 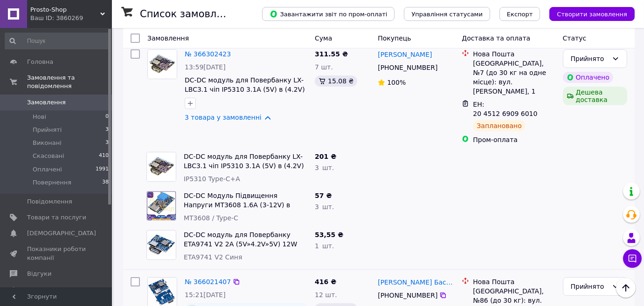 What do you see at coordinates (587, 14) in the screenshot?
I see `a: Створити замовлення` at bounding box center [587, 14].